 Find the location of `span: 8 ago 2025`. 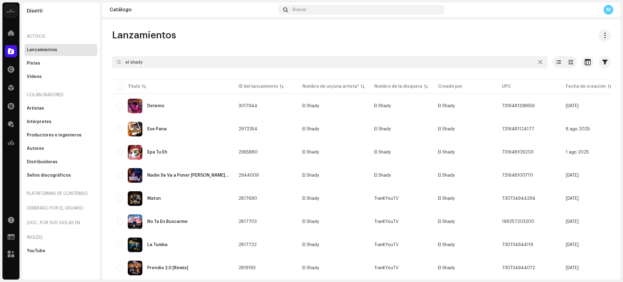

span: 8 ago 2025 is located at coordinates (578, 129).